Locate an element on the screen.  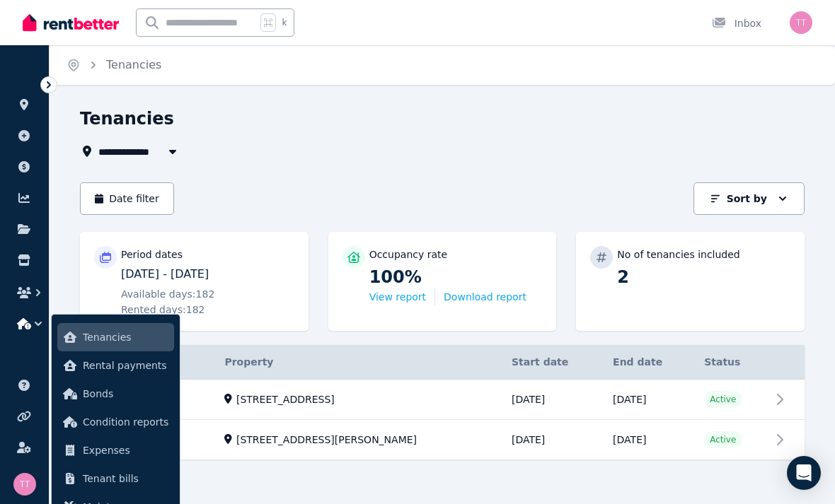
span: k is located at coordinates (284, 23).